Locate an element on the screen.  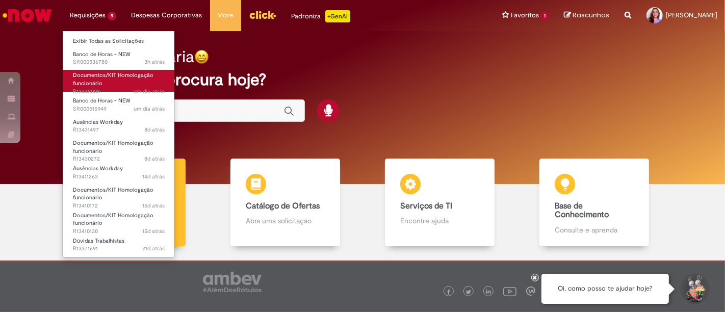
img: logo_footer_linkedin.png is located at coordinates (488, 292).